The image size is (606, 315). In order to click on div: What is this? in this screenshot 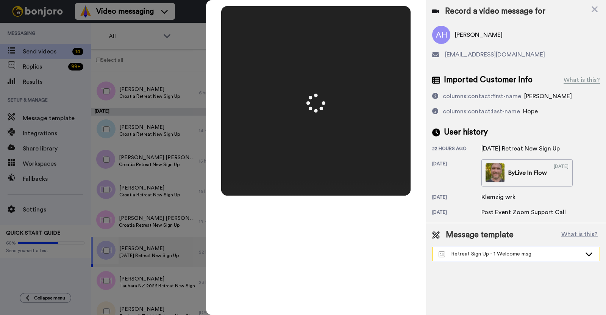, I will do `click(582, 80)`.